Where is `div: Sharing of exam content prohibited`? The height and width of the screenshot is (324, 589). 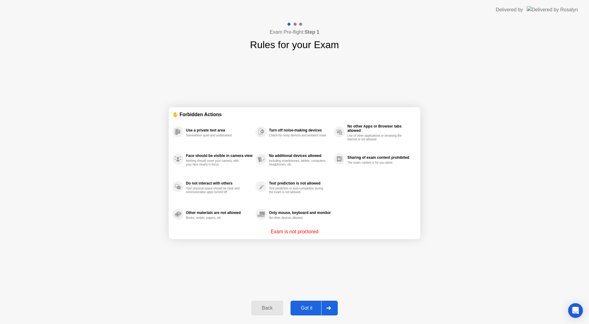 div: Sharing of exam content prohibited is located at coordinates (381, 158).